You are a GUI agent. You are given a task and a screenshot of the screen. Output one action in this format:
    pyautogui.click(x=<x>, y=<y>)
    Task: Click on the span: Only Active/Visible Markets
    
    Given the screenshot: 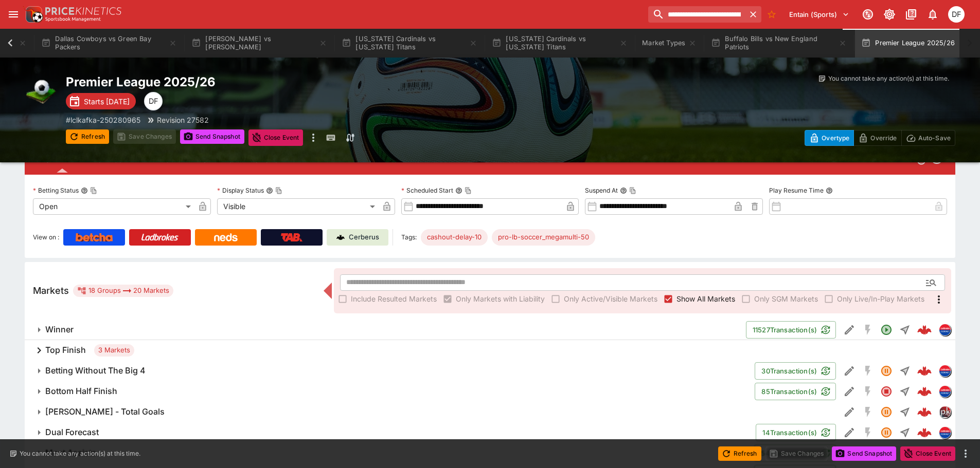 What is the action you would take?
    pyautogui.click(x=610, y=299)
    